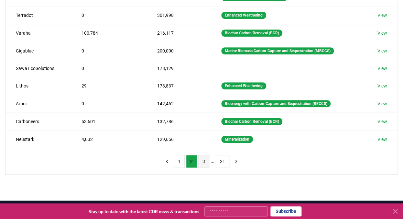 The height and width of the screenshot is (219, 403). I want to click on td: 53,601, so click(109, 121).